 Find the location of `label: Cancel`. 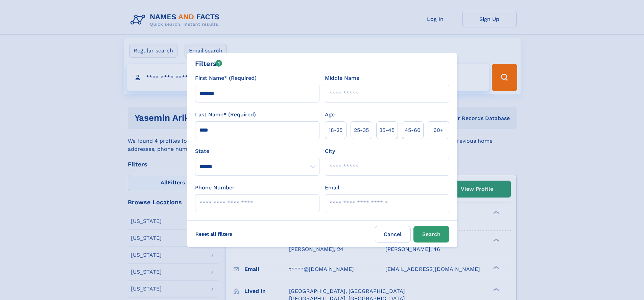

label: Cancel is located at coordinates (393, 234).